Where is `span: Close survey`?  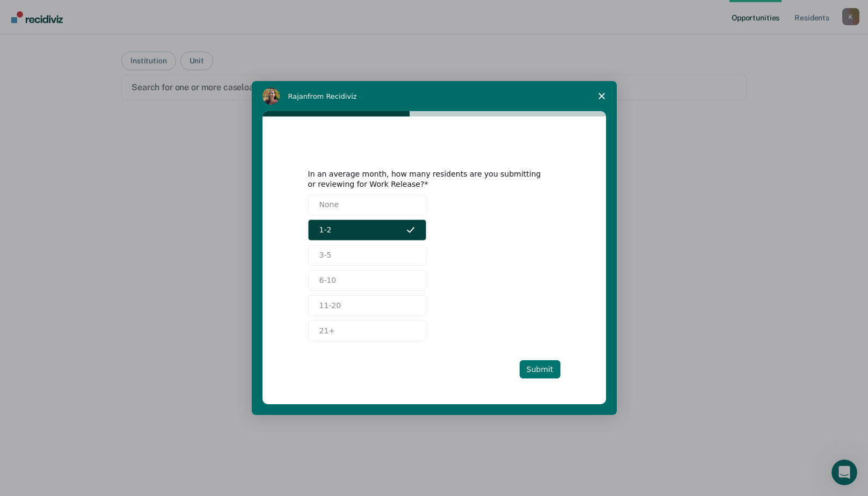
span: Close survey is located at coordinates (602, 96).